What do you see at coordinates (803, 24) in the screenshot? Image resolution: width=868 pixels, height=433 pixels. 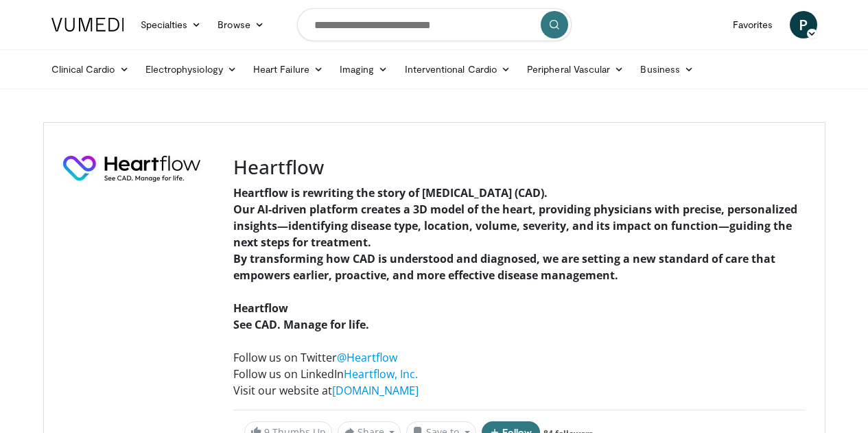 I see `span: P` at bounding box center [803, 24].